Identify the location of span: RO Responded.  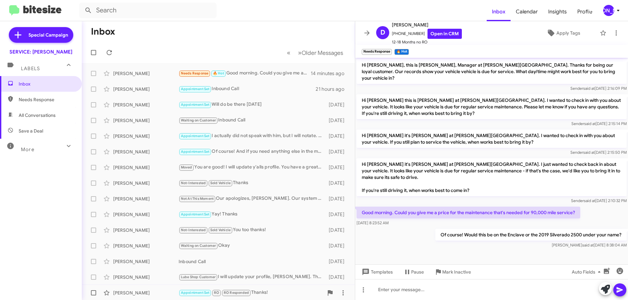
(236, 293).